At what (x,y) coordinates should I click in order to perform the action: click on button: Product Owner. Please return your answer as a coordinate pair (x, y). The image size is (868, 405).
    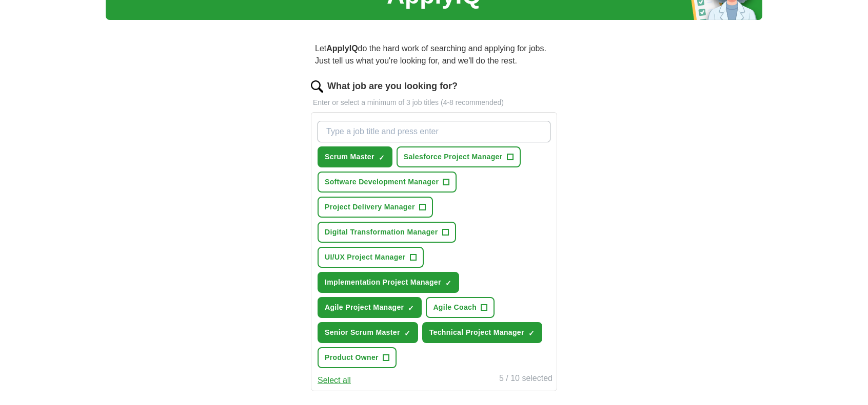
    Looking at the image, I should click on (357, 357).